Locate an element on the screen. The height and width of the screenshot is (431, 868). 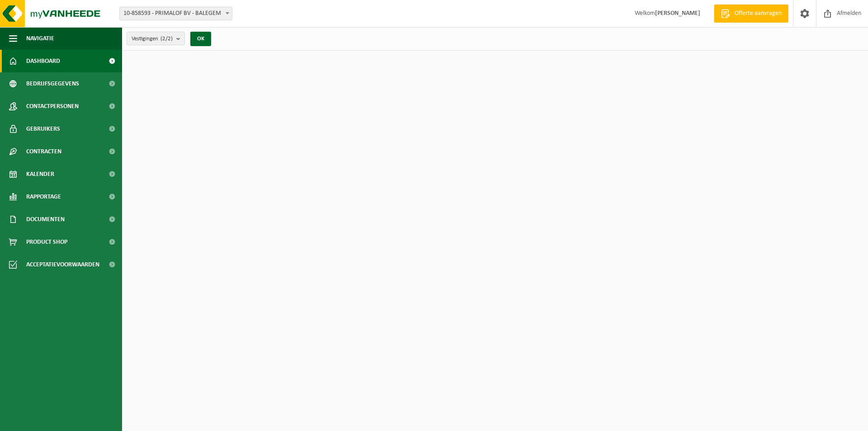
button: Vestigingen(2/2) is located at coordinates (156, 38).